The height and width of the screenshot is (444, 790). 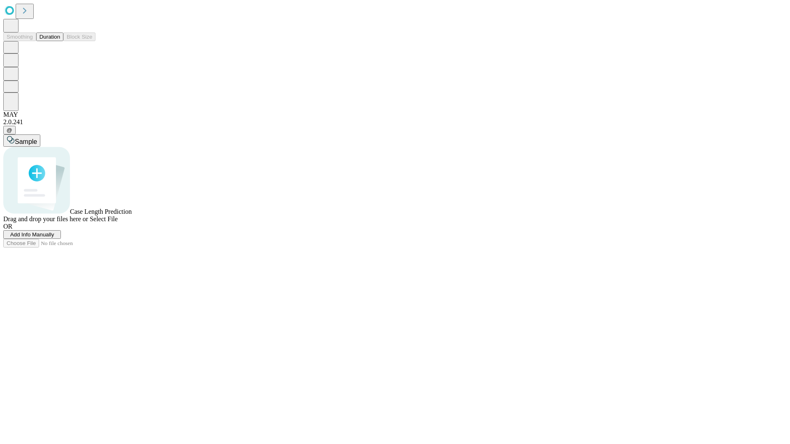 I want to click on button: Block Size, so click(x=79, y=37).